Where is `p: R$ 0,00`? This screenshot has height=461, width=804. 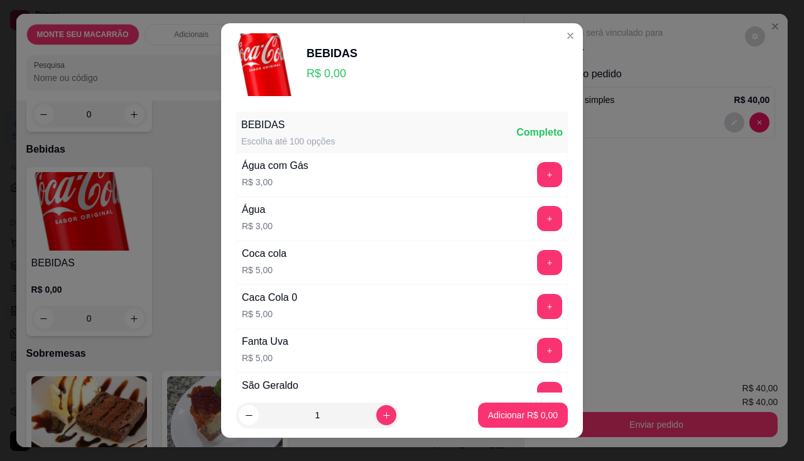 p: R$ 0,00 is located at coordinates (332, 73).